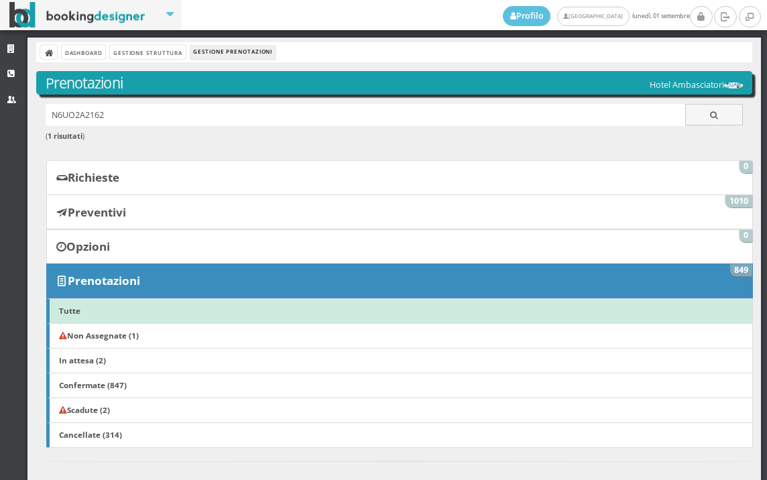 This screenshot has width=767, height=480. Describe the element at coordinates (400, 178) in the screenshot. I see `a: Richieste 0` at that location.